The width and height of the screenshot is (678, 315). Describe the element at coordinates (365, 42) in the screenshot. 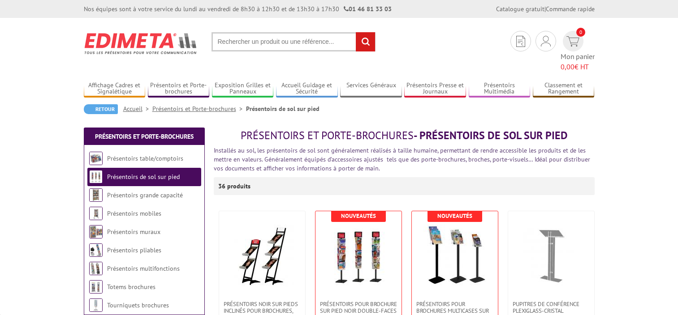

I see `input: rechercher` at that location.